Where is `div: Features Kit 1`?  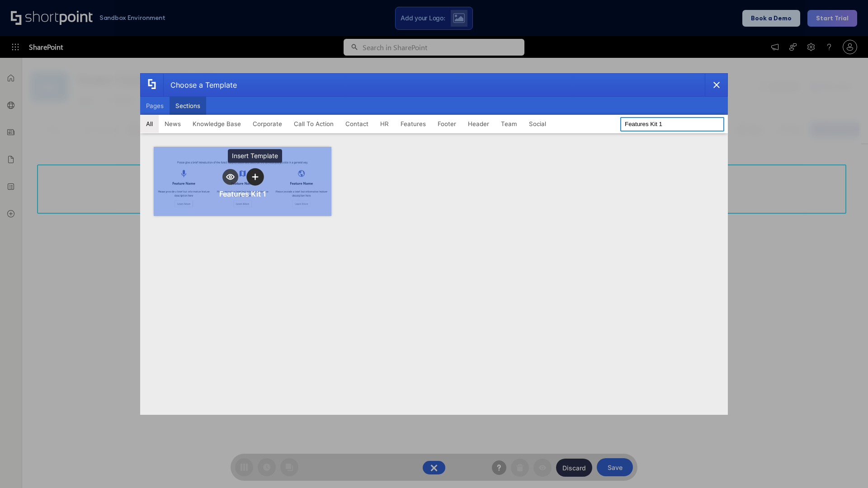
div: Features Kit 1 is located at coordinates (243, 193).